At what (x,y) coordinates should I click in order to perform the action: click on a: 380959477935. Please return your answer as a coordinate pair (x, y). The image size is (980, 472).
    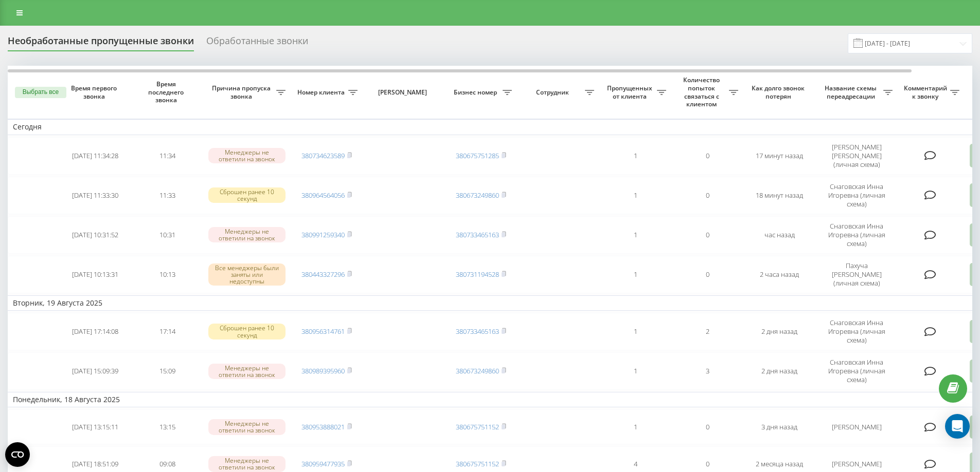
    Looking at the image, I should click on (323, 464).